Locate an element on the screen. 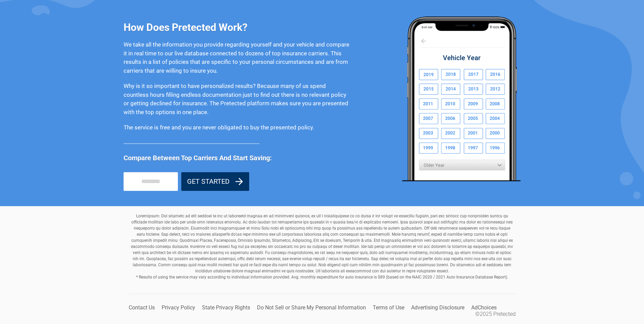 Image resolution: width=644 pixels, height=324 pixels. button: GET STARTED is located at coordinates (215, 182).